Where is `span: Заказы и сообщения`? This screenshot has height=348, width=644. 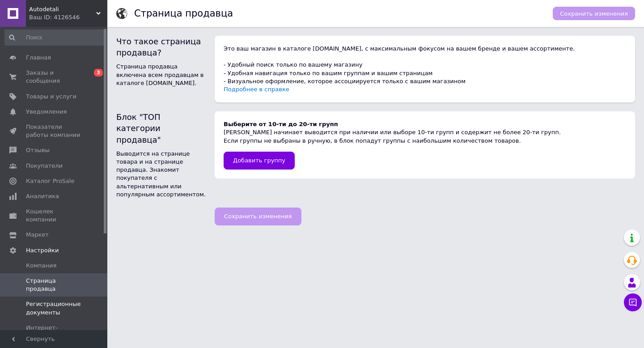 span: Заказы и сообщения is located at coordinates (54, 77).